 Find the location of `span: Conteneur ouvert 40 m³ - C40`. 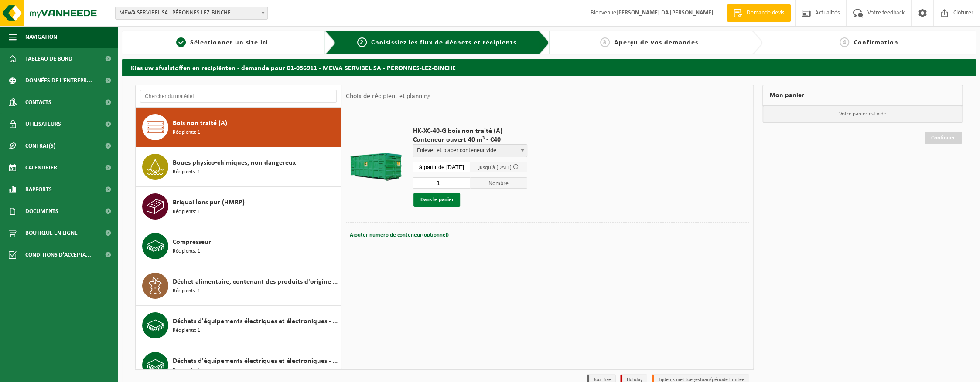

span: Conteneur ouvert 40 m³ - C40 is located at coordinates (470, 140).